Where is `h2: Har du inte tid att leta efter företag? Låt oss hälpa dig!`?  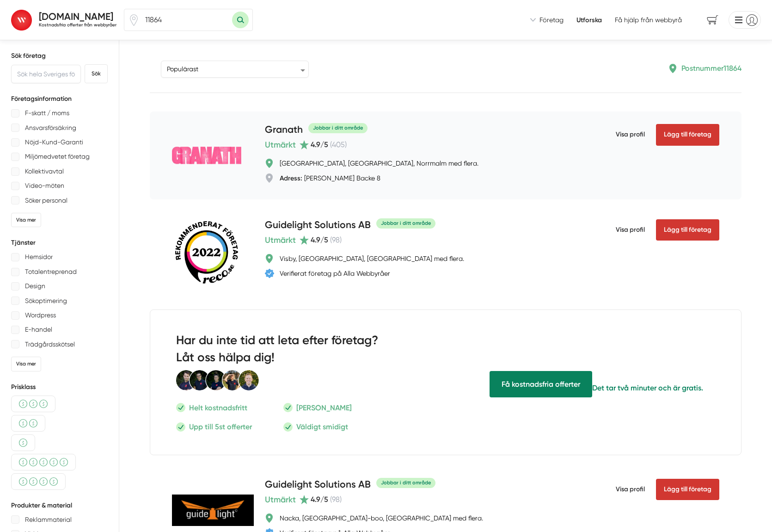 h2: Har du inte tid att leta efter företag? Låt oss hälpa dig! is located at coordinates (295, 350).